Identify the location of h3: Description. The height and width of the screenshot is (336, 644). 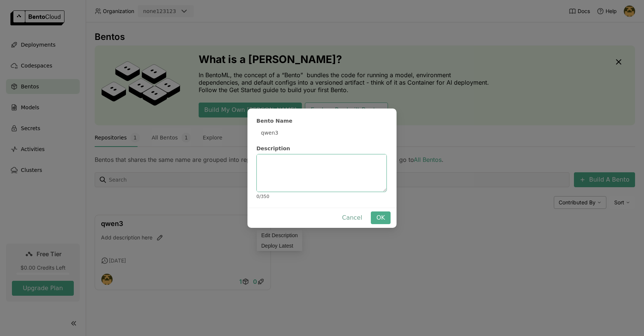
(322, 148).